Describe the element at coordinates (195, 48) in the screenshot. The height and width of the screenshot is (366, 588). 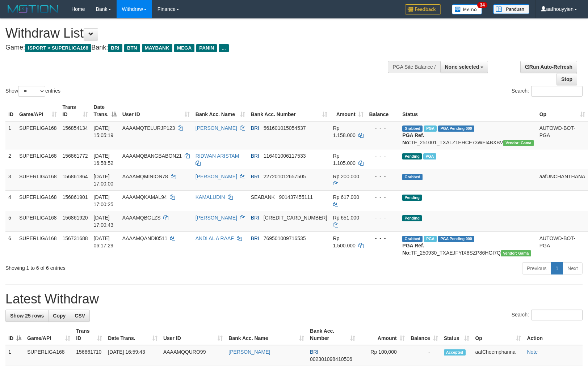
I see `h4: Game: Bank:` at that location.